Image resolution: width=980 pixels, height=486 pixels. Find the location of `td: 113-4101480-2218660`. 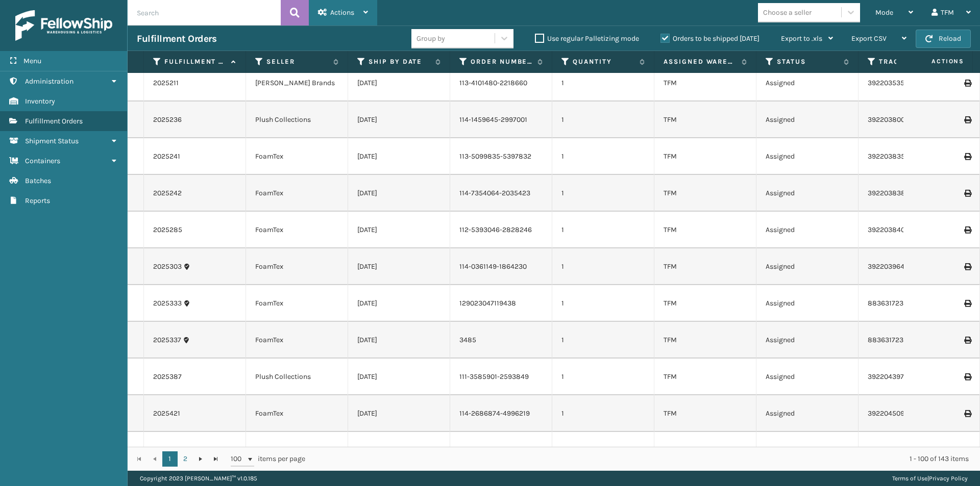

td: 113-4101480-2218660 is located at coordinates (501, 83).